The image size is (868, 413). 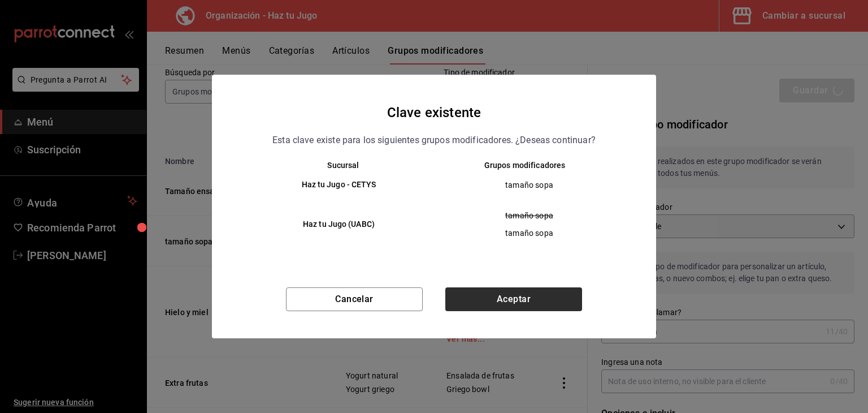 I want to click on th: Grupos modificadores, so click(x=534, y=165).